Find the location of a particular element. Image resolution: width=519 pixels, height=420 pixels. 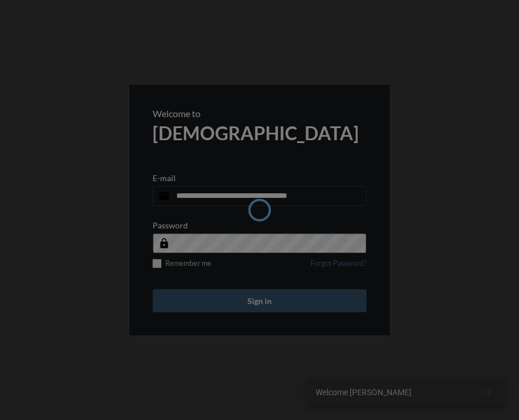

p: Password is located at coordinates (170, 225).